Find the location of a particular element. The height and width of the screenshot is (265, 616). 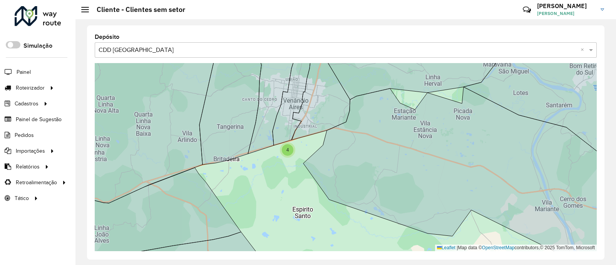

div: 4 is located at coordinates (288, 150).